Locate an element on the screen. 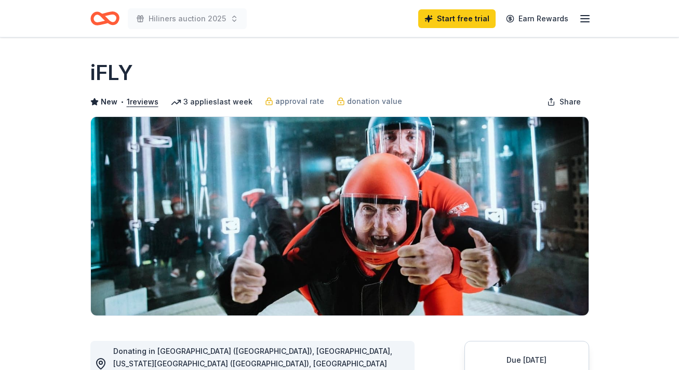 This screenshot has width=679, height=370. h1: iFLY is located at coordinates (112, 73).